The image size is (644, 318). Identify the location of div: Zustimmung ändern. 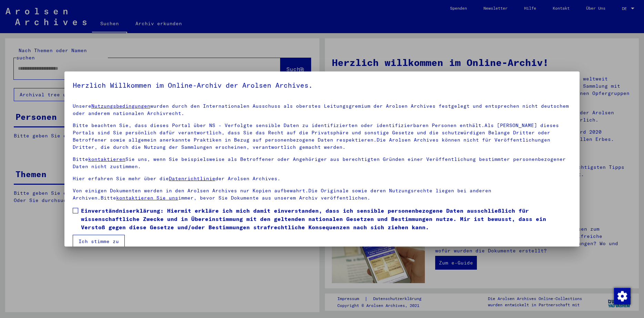
(622, 295).